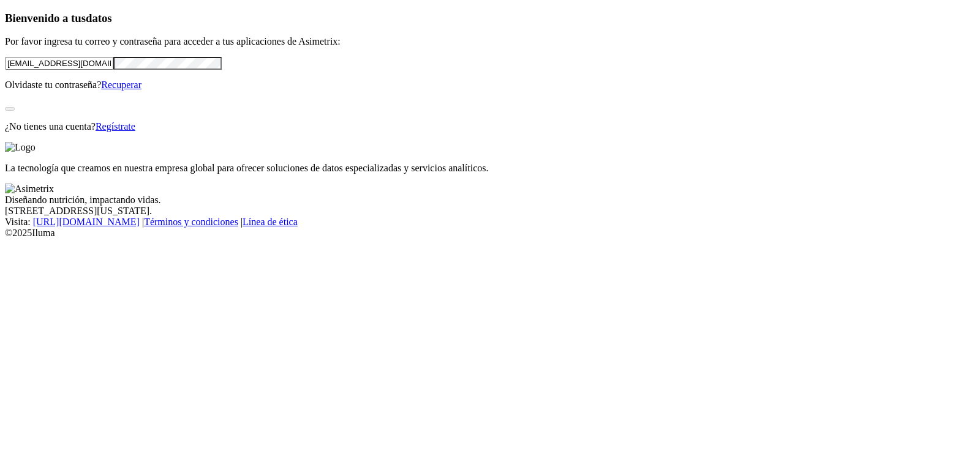 The image size is (980, 468). What do you see at coordinates (490, 200) in the screenshot?
I see `div: Diseñando nutrición, impactando vidas.` at bounding box center [490, 200].